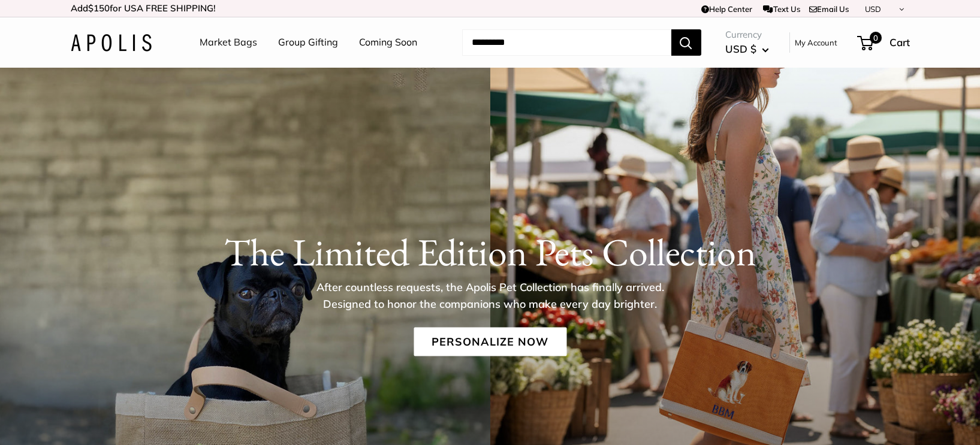  Describe the element at coordinates (99, 8) in the screenshot. I see `span: $150` at that location.